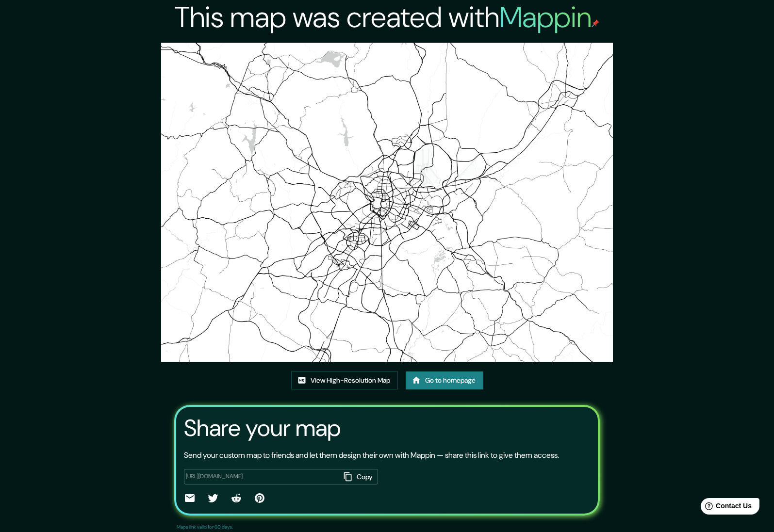  I want to click on a: View High-Resolution Map, so click(345, 380).